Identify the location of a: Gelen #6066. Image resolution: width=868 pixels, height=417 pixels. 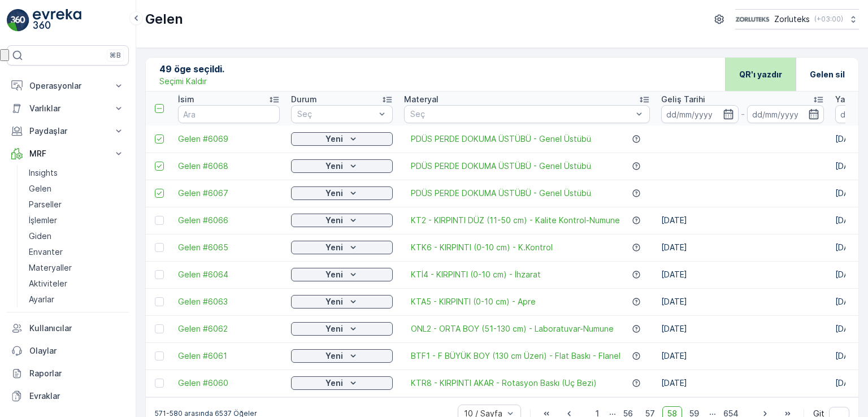
(229, 220).